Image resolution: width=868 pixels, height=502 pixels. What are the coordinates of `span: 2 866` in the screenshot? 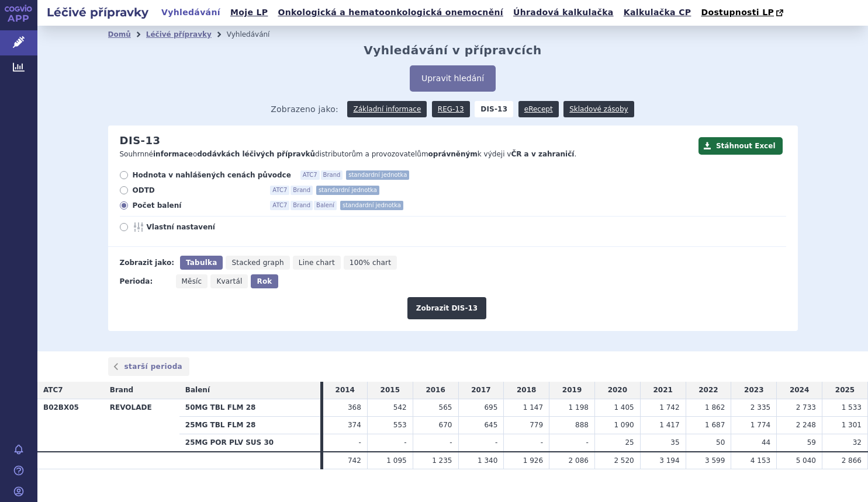 It's located at (851, 461).